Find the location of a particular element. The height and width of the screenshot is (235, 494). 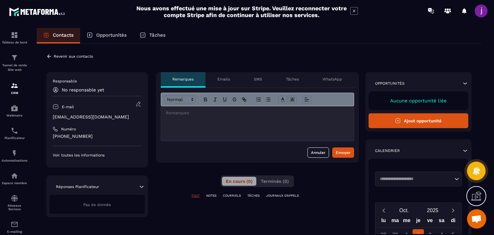

a: formationformationCRM is located at coordinates (14, 88).